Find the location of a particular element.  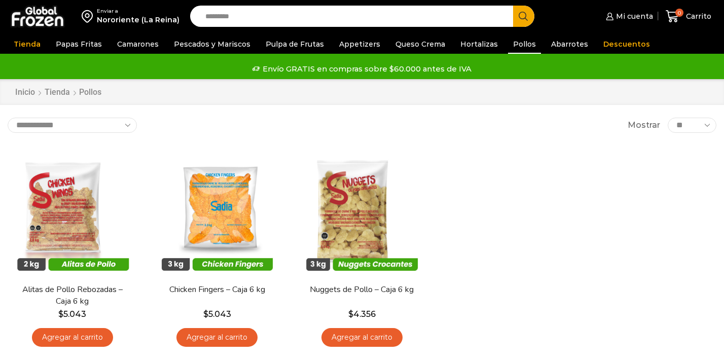

span: Carrito is located at coordinates (697, 16).